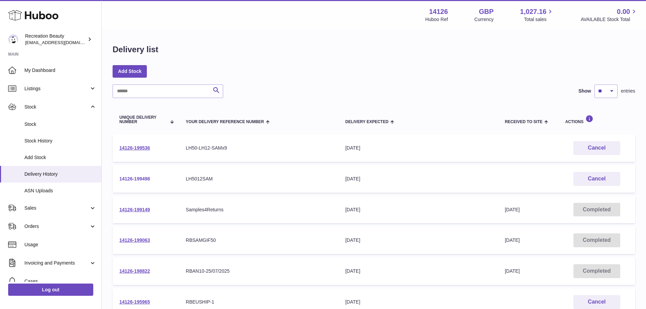 Image resolution: width=646 pixels, height=309 pixels. Describe the element at coordinates (259, 240) in the screenshot. I see `div: RBSAMGIF50` at that location.